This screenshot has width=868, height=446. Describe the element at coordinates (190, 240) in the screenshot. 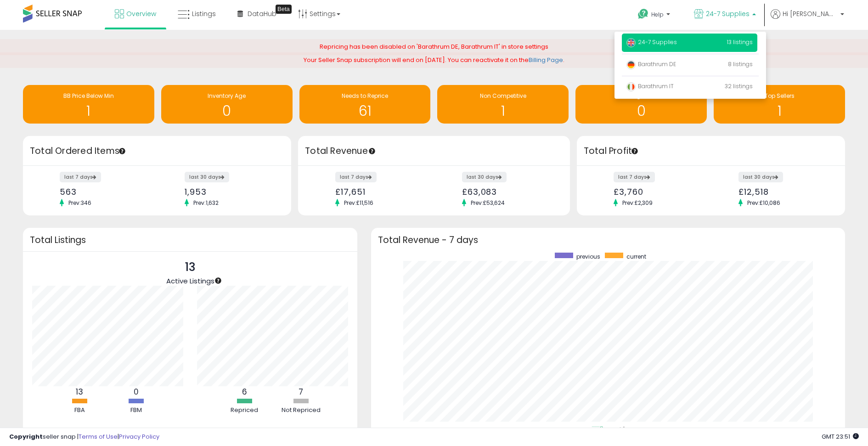

I see `h3: Total Listings` at that location.